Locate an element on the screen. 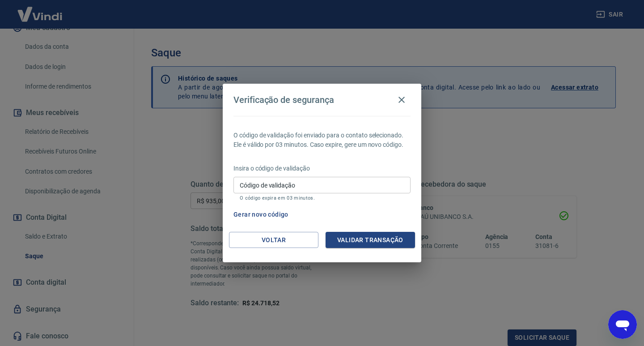 Image resolution: width=644 pixels, height=346 pixels. button: Validar transação is located at coordinates (371, 240).